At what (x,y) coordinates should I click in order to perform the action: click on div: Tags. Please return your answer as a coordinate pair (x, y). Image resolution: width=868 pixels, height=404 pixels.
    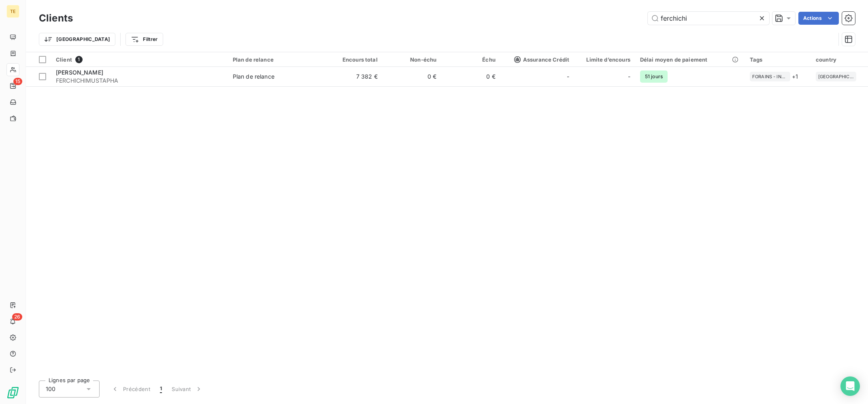
    Looking at the image, I should click on (778, 59).